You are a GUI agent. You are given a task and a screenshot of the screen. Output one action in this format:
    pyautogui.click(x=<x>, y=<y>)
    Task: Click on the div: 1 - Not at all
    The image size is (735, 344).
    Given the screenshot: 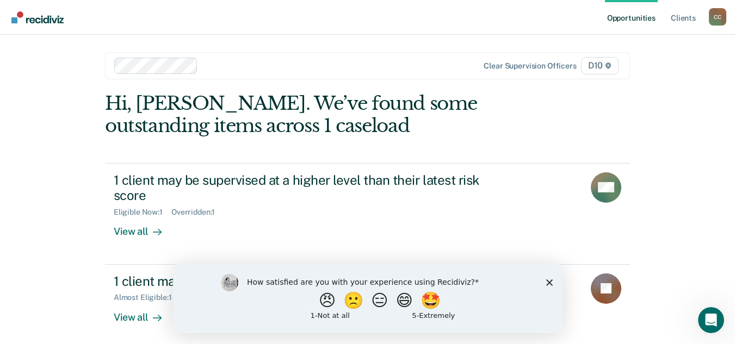 What is the action you would take?
    pyautogui.click(x=125, y=52)
    